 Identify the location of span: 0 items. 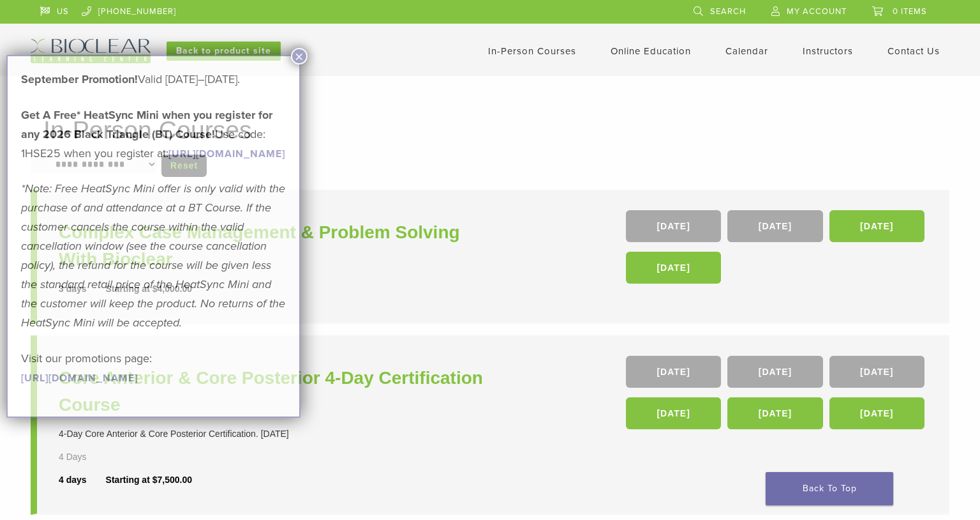
(910, 12).